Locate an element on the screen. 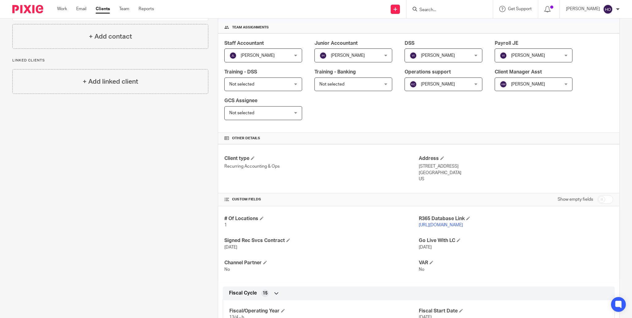  label: Show empty fields is located at coordinates (575, 199).